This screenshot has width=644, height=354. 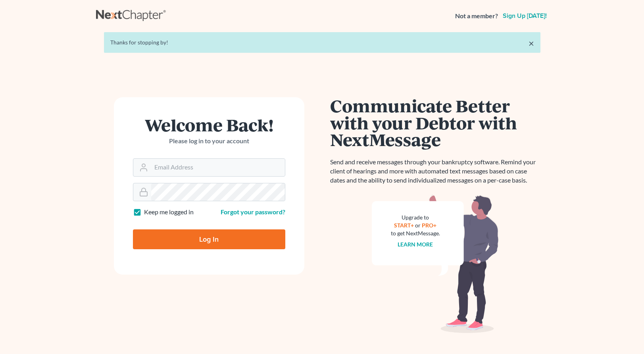 I want to click on span: or, so click(x=418, y=225).